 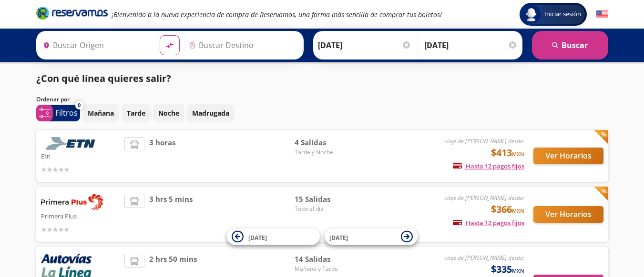 What do you see at coordinates (101, 113) in the screenshot?
I see `p: Mañana` at bounding box center [101, 113].